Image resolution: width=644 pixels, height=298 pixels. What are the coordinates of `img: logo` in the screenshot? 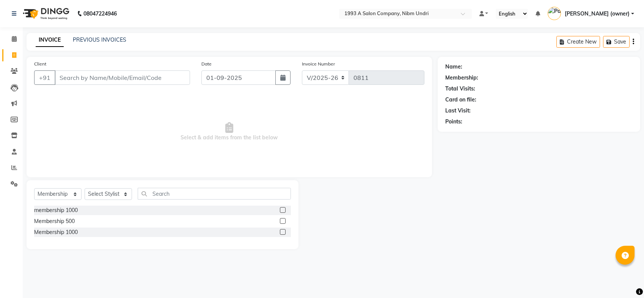 It's located at (45, 14).